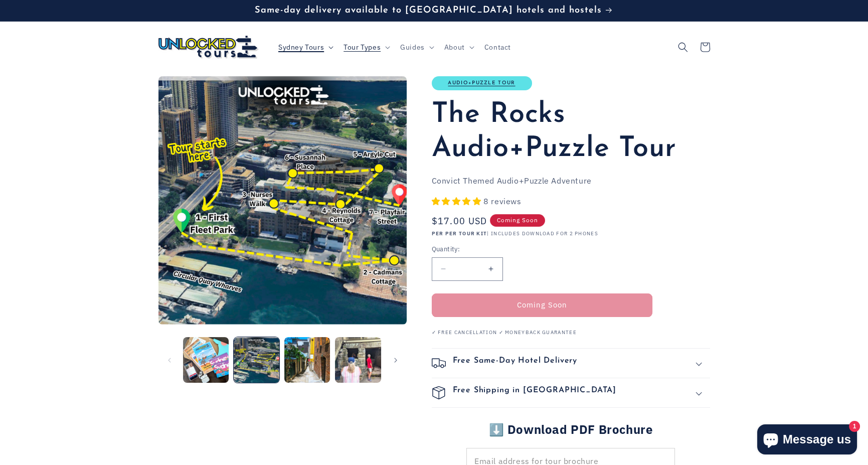  Describe the element at coordinates (683, 47) in the screenshot. I see `summary: Search` at that location.